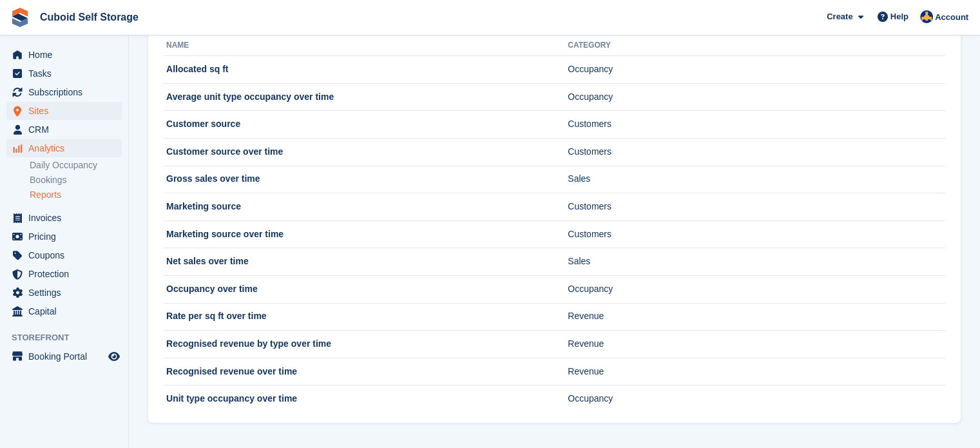  I want to click on td: Net sales over time, so click(365, 262).